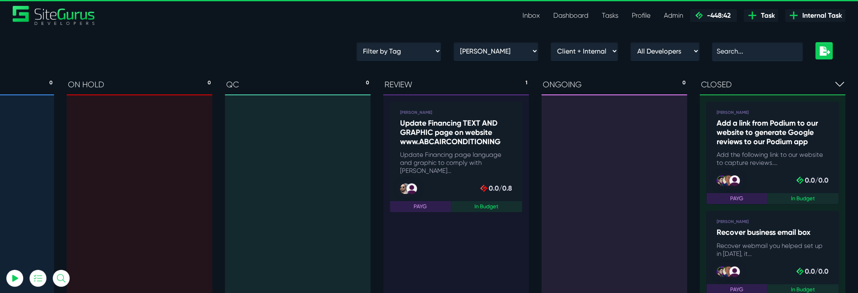 This screenshot has width=858, height=293. What do you see at coordinates (772, 233) in the screenshot?
I see `h5: Recover business email box` at bounding box center [772, 233].